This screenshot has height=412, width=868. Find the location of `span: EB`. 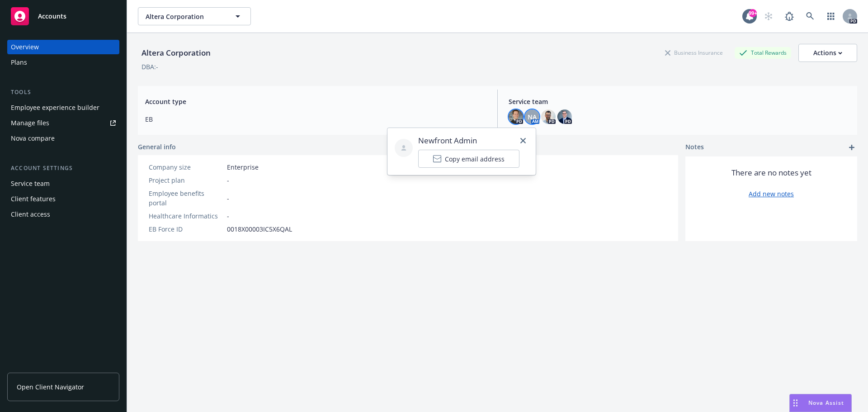

span: EB is located at coordinates (316, 119).